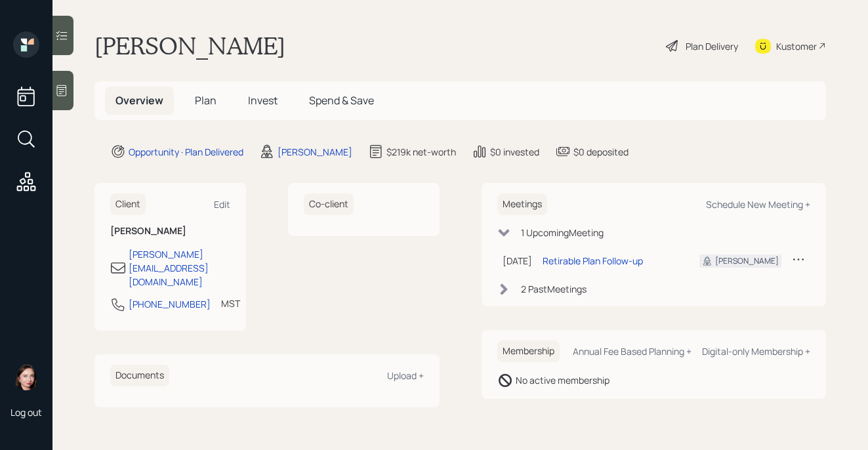 This screenshot has height=450, width=868. I want to click on div: Schedule New Meeting +, so click(758, 204).